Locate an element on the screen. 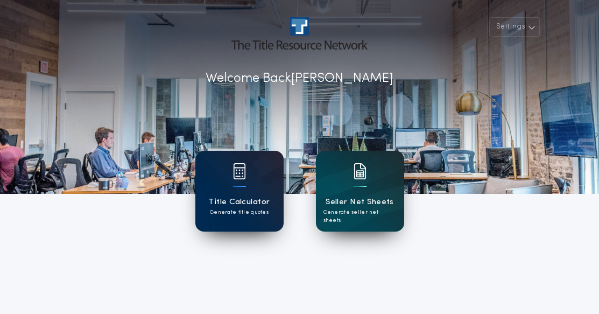  h1: Seller Net Sheets is located at coordinates (359, 202).